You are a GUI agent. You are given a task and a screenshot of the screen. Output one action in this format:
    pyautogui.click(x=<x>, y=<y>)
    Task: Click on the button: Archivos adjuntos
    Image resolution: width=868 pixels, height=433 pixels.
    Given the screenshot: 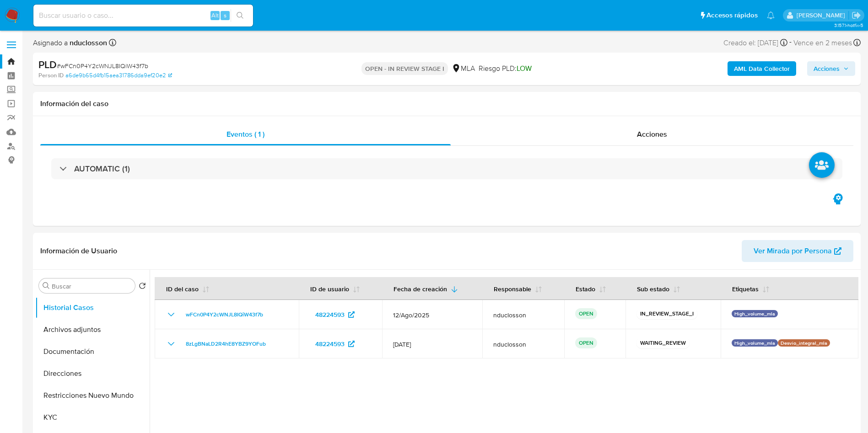 What is the action you would take?
    pyautogui.click(x=93, y=330)
    